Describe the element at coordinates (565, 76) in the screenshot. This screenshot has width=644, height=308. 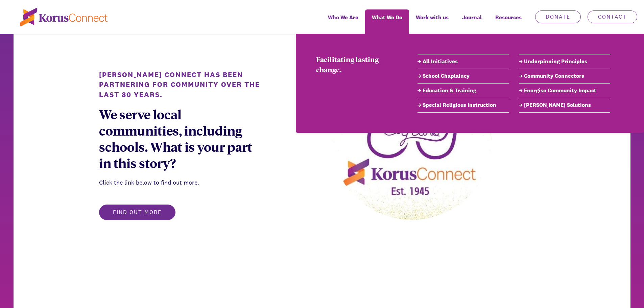
I see `a: Community Connectors` at that location.